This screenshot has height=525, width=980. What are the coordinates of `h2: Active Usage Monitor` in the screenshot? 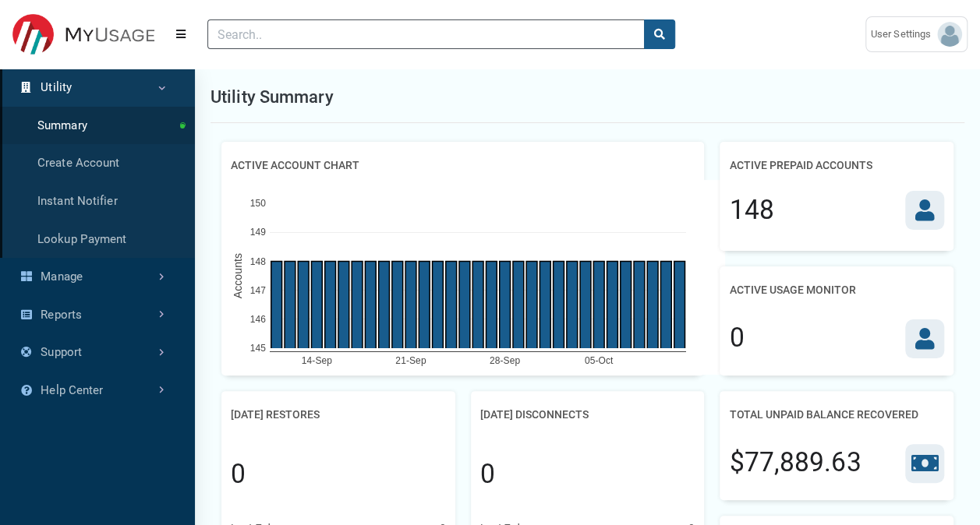 It's located at (792, 290).